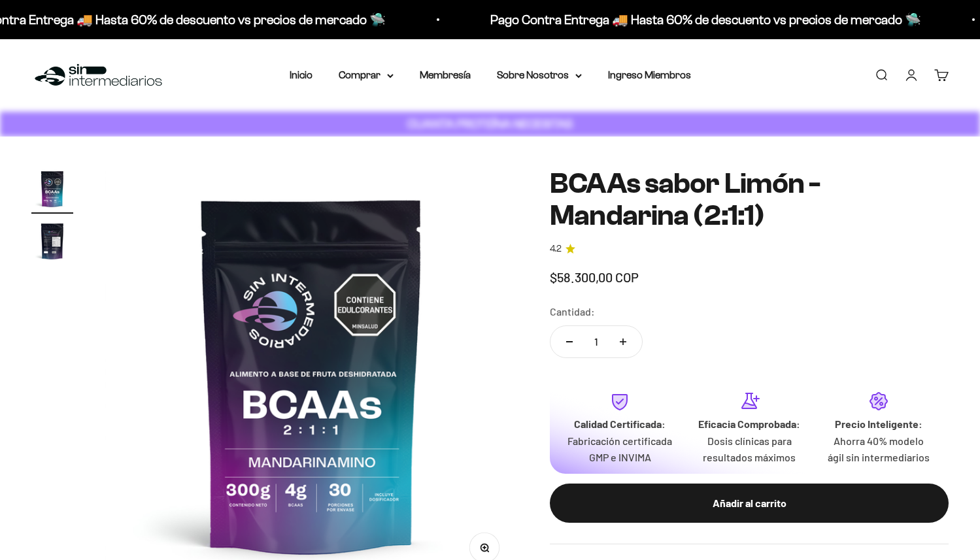  Describe the element at coordinates (52, 243) in the screenshot. I see `button: Ir al artículo 2` at that location.